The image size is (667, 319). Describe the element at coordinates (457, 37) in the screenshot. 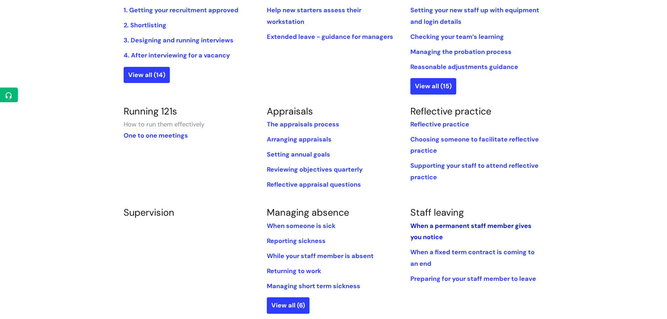

I see `a: Checking your team’s learning` at that location.